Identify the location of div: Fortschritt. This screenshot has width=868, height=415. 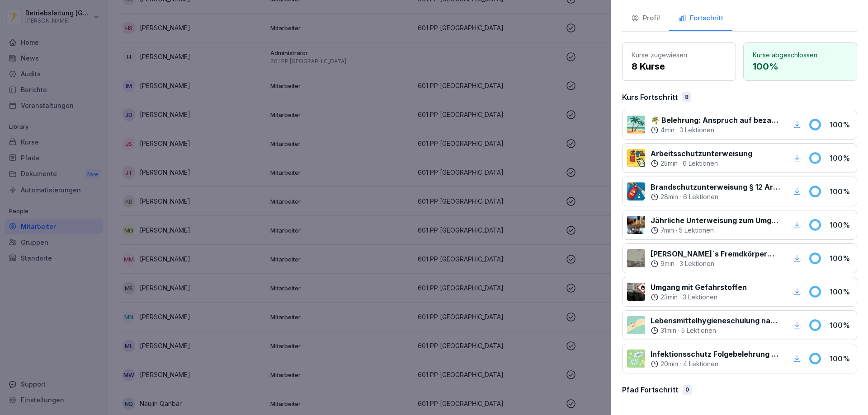
(700, 18).